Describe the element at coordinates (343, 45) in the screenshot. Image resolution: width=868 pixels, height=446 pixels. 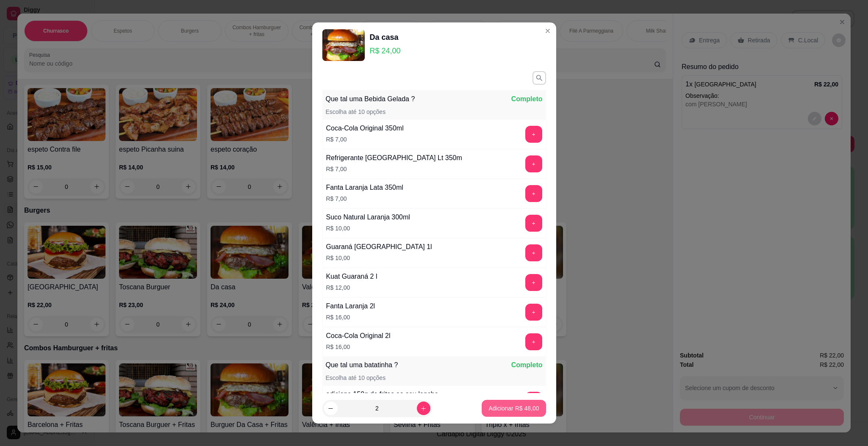
I see `img: product-image` at that location.